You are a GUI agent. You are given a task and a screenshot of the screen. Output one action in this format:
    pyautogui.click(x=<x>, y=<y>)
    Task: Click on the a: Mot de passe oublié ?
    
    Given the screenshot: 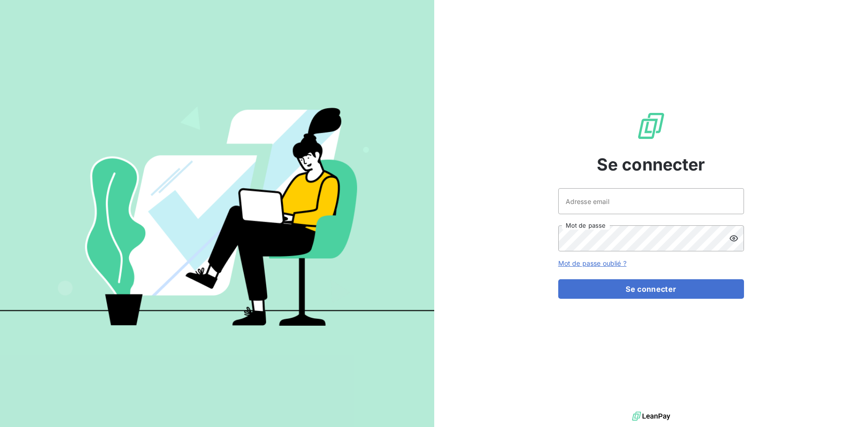 What is the action you would take?
    pyautogui.click(x=592, y=263)
    